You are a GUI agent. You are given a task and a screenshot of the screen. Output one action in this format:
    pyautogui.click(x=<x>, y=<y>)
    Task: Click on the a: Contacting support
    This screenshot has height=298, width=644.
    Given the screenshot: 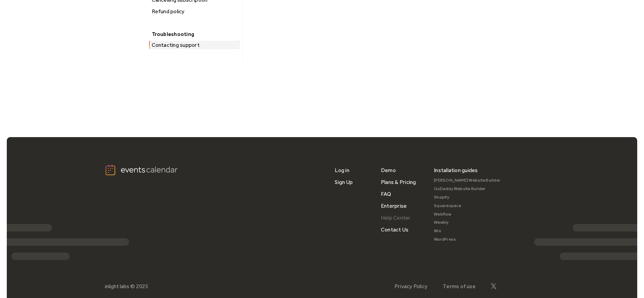 What is the action you would take?
    pyautogui.click(x=194, y=45)
    